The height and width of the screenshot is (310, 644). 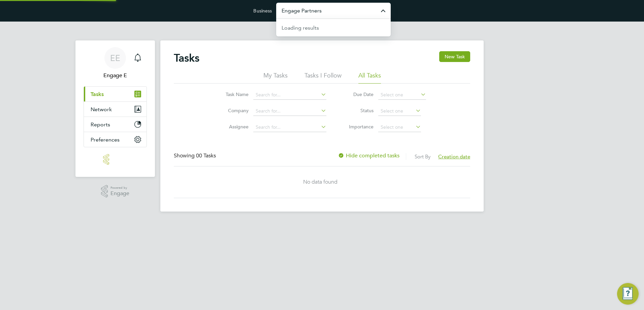 I want to click on a: Tasks, so click(x=115, y=94).